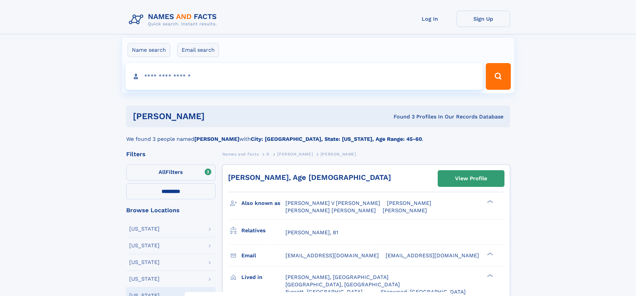 The height and width of the screenshot is (296, 636). I want to click on a: Names and Facts, so click(241, 154).